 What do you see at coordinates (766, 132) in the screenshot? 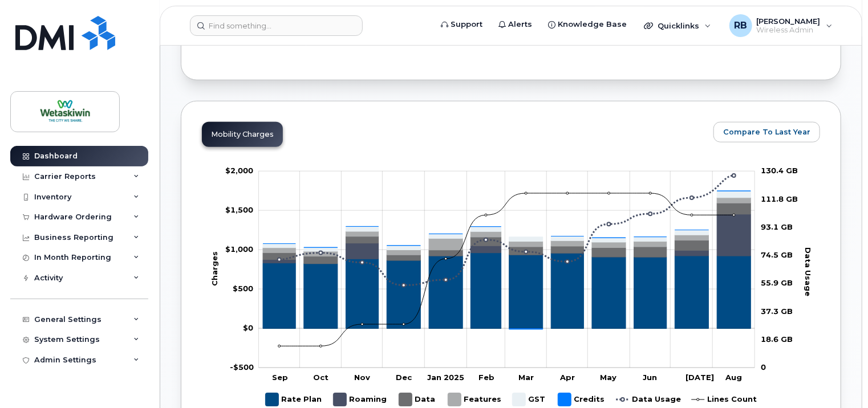
I see `span: Compare To Last Year` at bounding box center [766, 132].